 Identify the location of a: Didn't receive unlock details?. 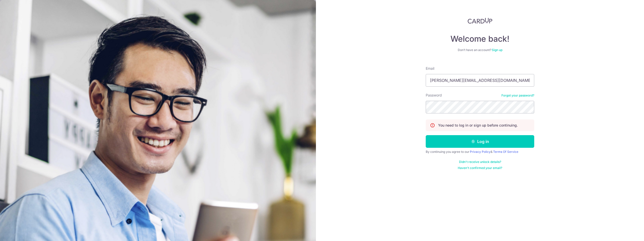
(480, 162).